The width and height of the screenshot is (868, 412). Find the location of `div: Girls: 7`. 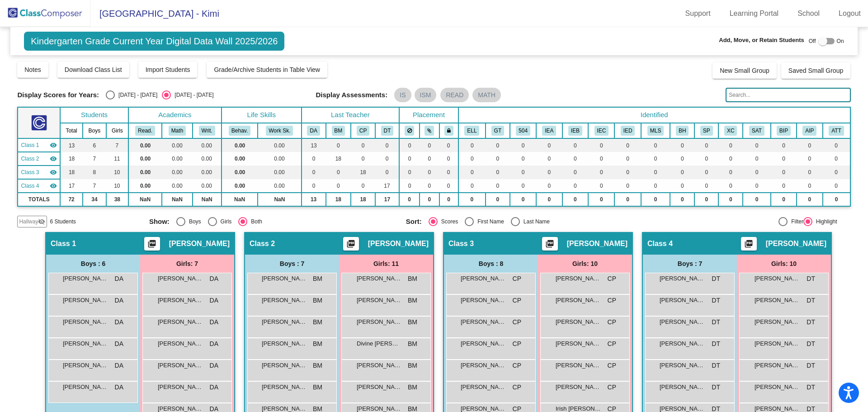

div: Girls: 7 is located at coordinates (187, 263).